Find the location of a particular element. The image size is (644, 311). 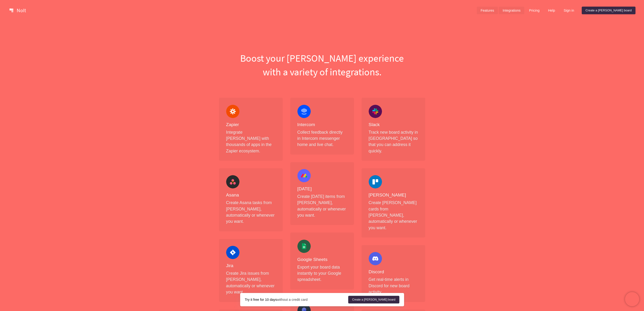

h4: Slack is located at coordinates (393, 125).